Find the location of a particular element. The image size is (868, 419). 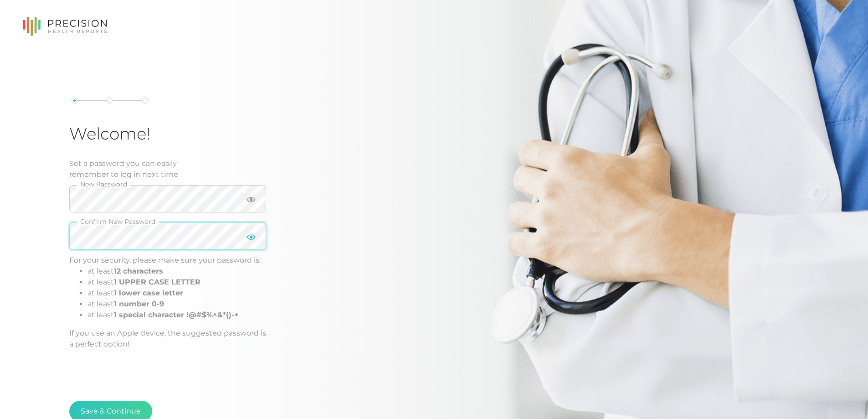

b: 1 UPPER CASE LETTER is located at coordinates (157, 282).